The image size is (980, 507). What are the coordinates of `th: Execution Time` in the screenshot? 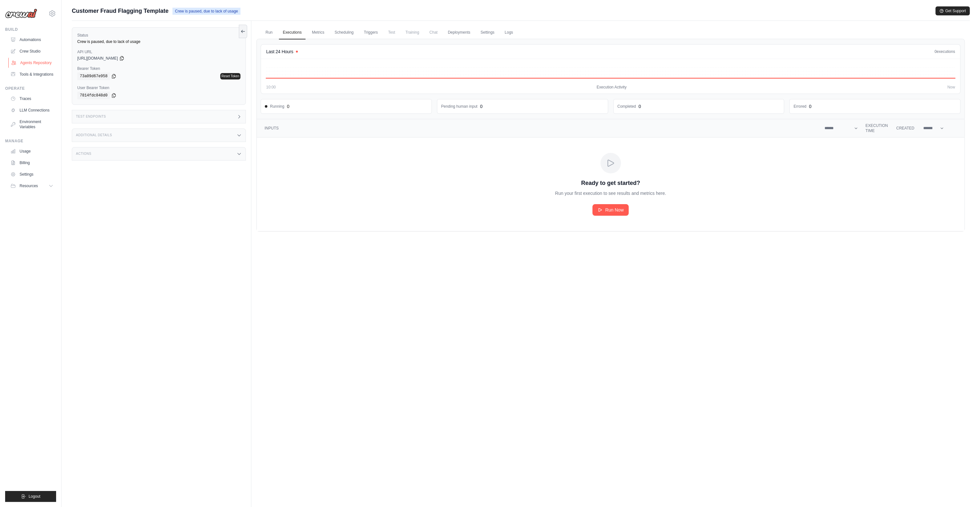 It's located at (877, 128).